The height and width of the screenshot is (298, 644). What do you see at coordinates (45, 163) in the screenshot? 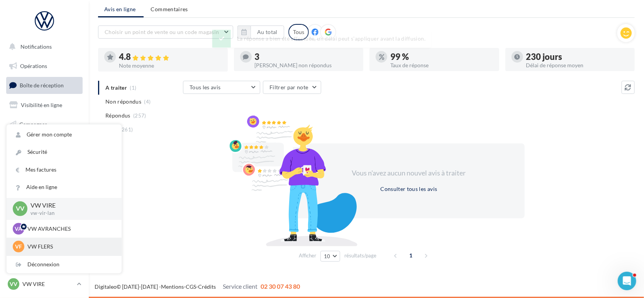
I see `a: Médiathèque` at bounding box center [45, 163].